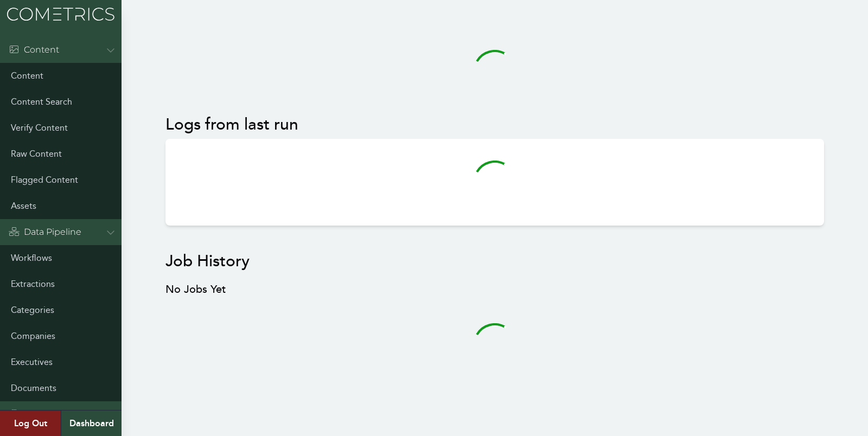 The height and width of the screenshot is (436, 868). What do you see at coordinates (31, 414) in the screenshot?
I see `div: Admin` at bounding box center [31, 414].